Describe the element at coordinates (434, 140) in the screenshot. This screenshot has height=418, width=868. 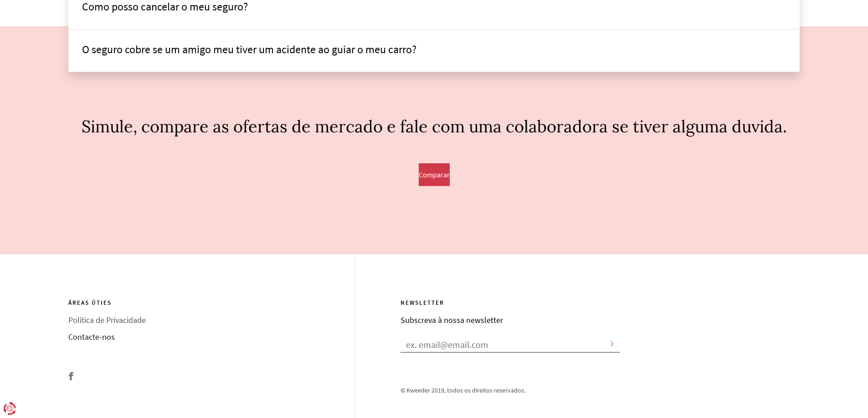
I see `h3: Simule, compare as ofertas de mercado e fale com uma colaboradora se tiver alguma duvida.` at that location.